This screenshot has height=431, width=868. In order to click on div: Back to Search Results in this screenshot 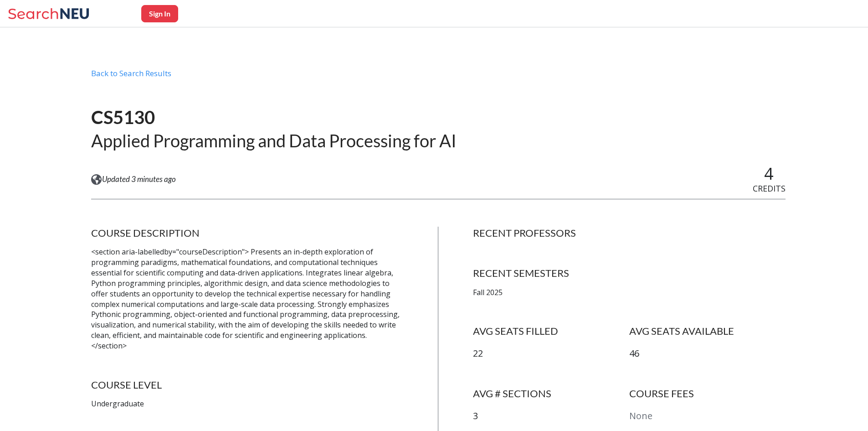, I will do `click(439, 77)`.